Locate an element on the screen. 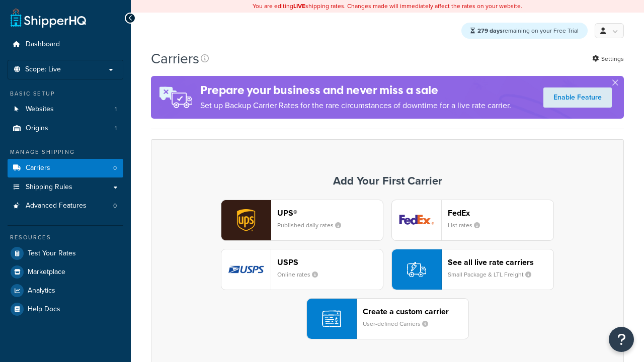 Image resolution: width=644 pixels, height=362 pixels. li: Analytics is located at coordinates (65, 291).